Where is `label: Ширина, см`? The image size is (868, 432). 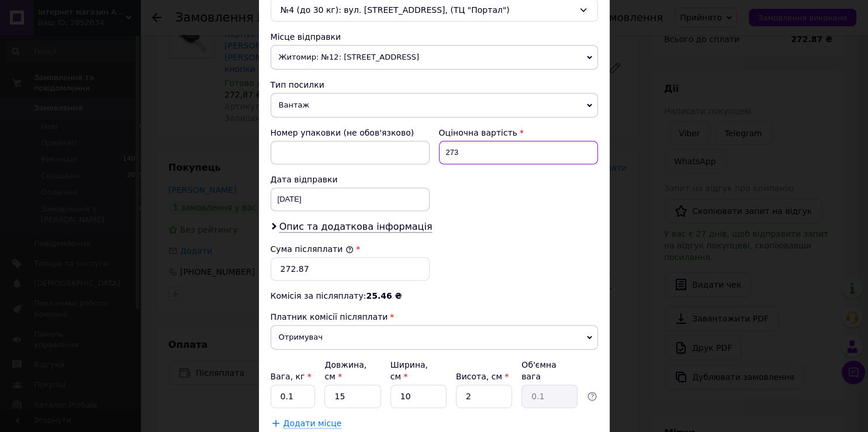 label: Ширина, см is located at coordinates (410, 371).